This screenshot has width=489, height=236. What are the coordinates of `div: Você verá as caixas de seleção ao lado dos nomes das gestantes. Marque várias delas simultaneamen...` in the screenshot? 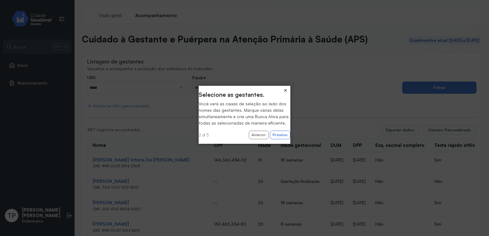 It's located at (245, 113).